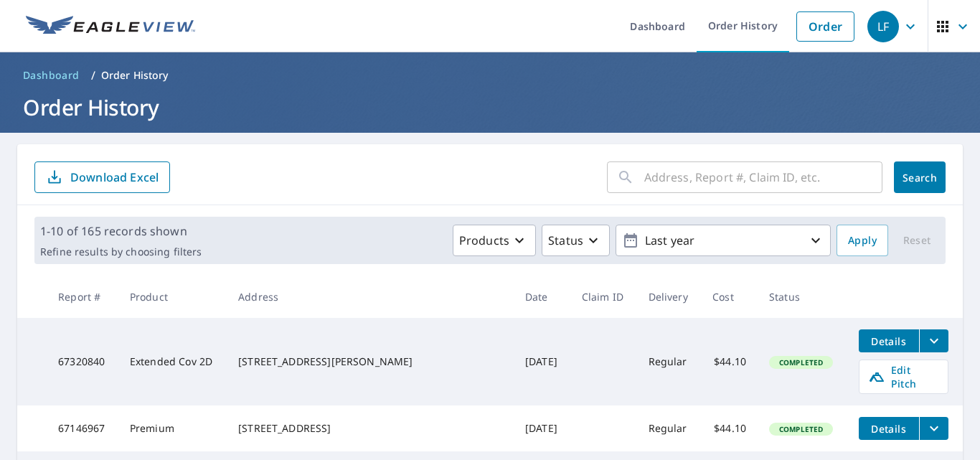 The height and width of the screenshot is (460, 980). Describe the element at coordinates (884, 26) in the screenshot. I see `div: LF` at that location.